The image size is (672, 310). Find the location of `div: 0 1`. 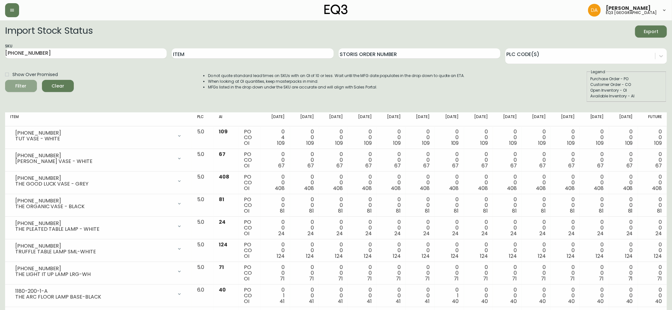

div: 0 1 is located at coordinates (275, 295).